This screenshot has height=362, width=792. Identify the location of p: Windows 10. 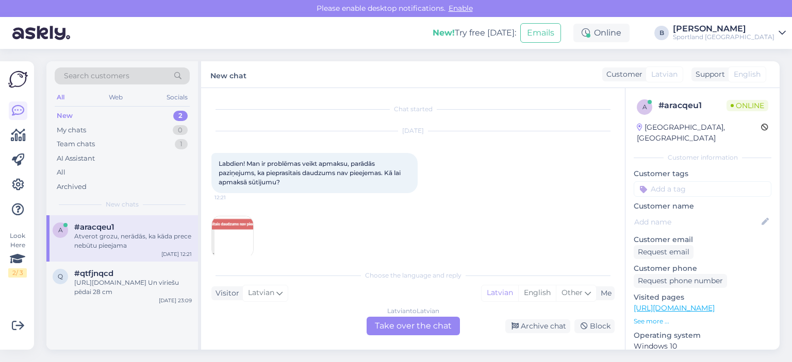
(702, 346).